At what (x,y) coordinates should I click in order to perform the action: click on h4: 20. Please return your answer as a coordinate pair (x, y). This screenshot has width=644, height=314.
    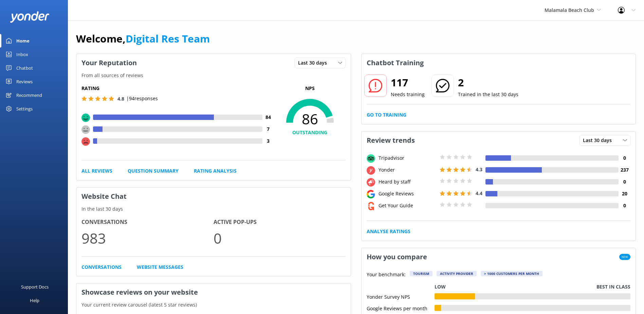
    Looking at the image, I should click on (624, 193).